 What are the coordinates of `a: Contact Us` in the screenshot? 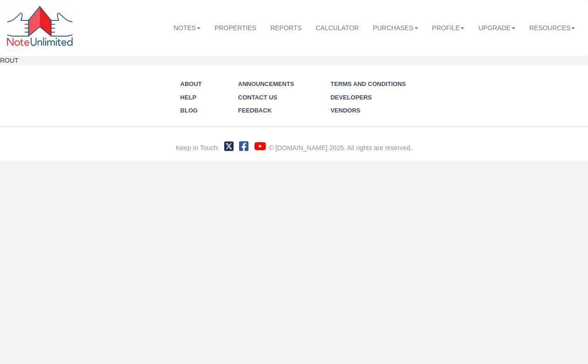 It's located at (258, 97).